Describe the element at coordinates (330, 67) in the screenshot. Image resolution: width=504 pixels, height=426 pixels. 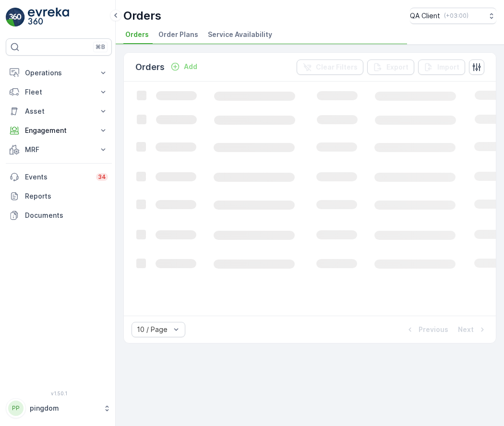
I see `button: Clear Filters` at that location.